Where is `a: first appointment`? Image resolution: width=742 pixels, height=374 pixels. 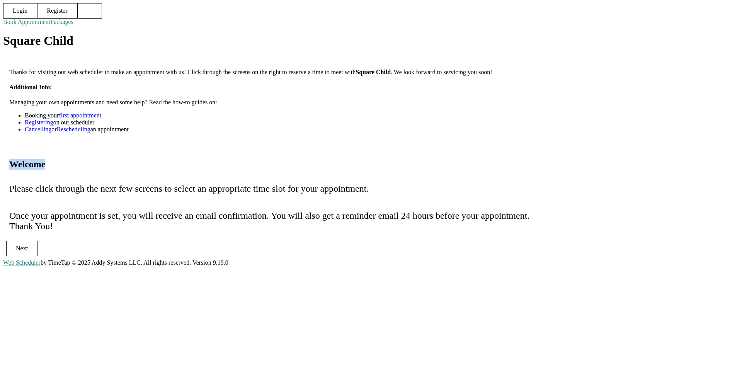 a: first appointment is located at coordinates (80, 115).